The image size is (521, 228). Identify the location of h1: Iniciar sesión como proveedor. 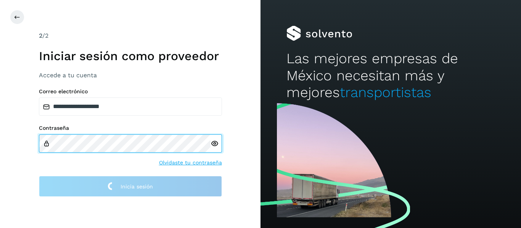
(130, 56).